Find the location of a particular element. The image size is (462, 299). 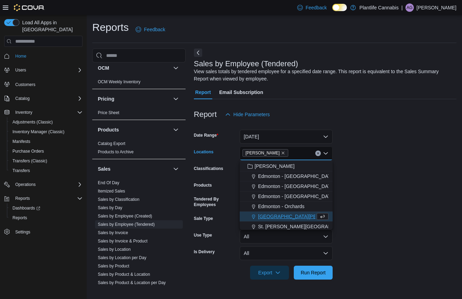

span: Sales by Product is located at coordinates (113, 266).